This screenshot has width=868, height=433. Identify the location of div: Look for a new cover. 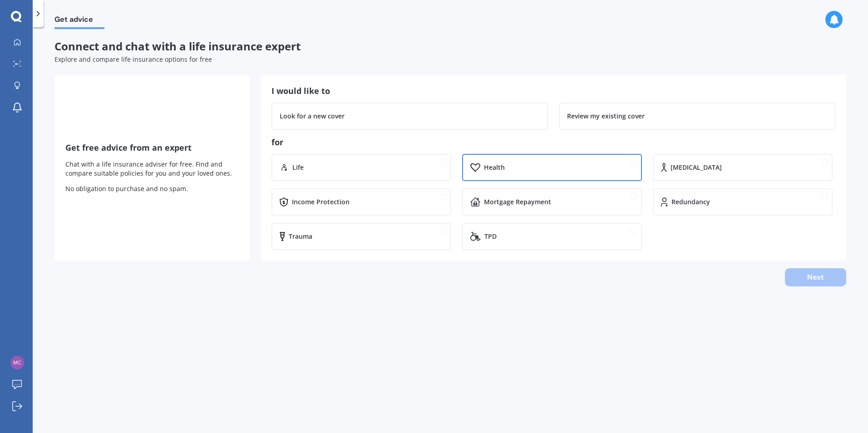
(312, 117).